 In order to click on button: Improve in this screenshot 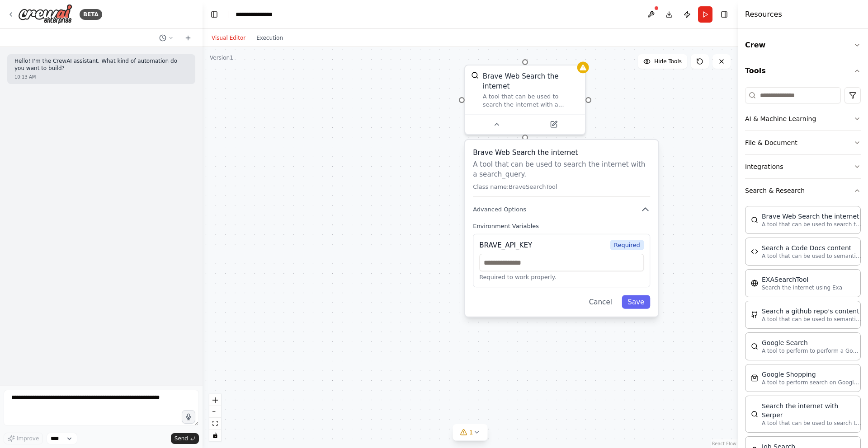, I will do `click(23, 438)`.